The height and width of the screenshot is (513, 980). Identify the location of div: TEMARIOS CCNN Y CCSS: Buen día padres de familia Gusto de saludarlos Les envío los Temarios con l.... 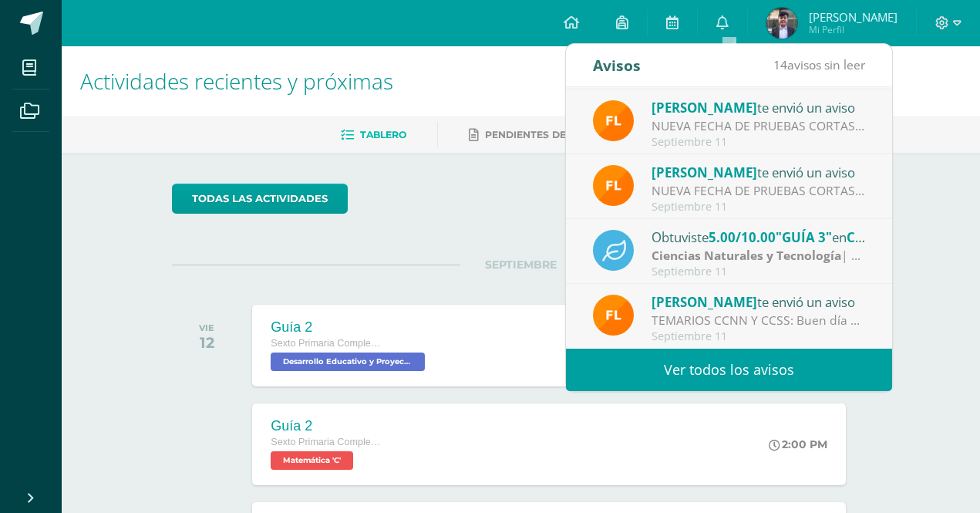
(759, 320).